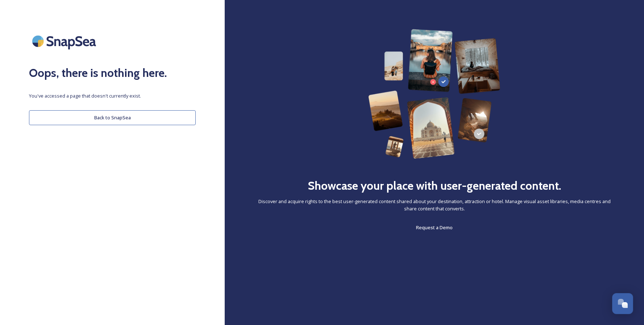 The height and width of the screenshot is (325, 644). Describe the element at coordinates (434, 205) in the screenshot. I see `span: Discover and acquire rights to the best user-generated content shared about your destination, att...` at that location.